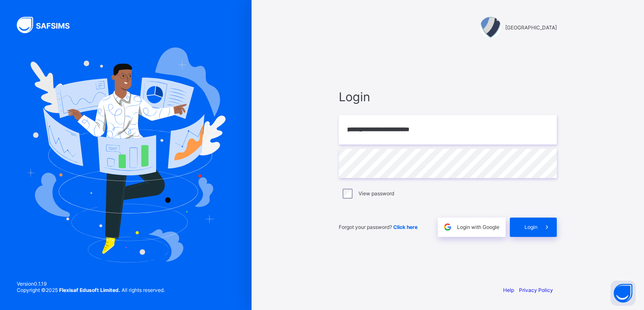 The image size is (644, 310). What do you see at coordinates (91, 283) in the screenshot?
I see `span: Version 0.1.19` at bounding box center [91, 283].